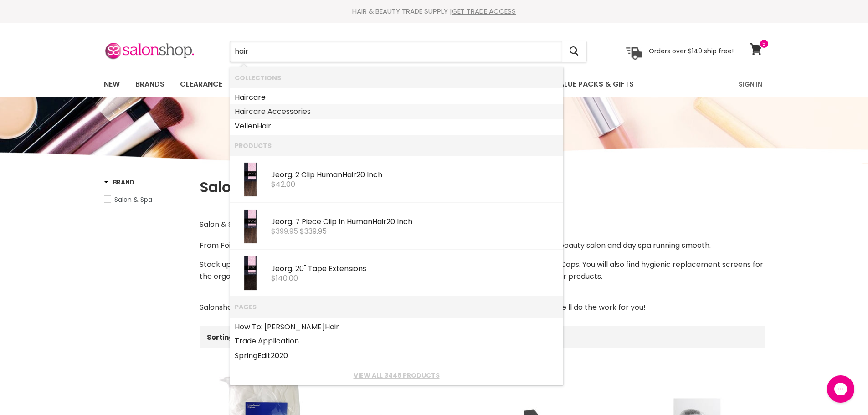  I want to click on div: Jeorg. 20" Tape Extensions, so click(415, 269).